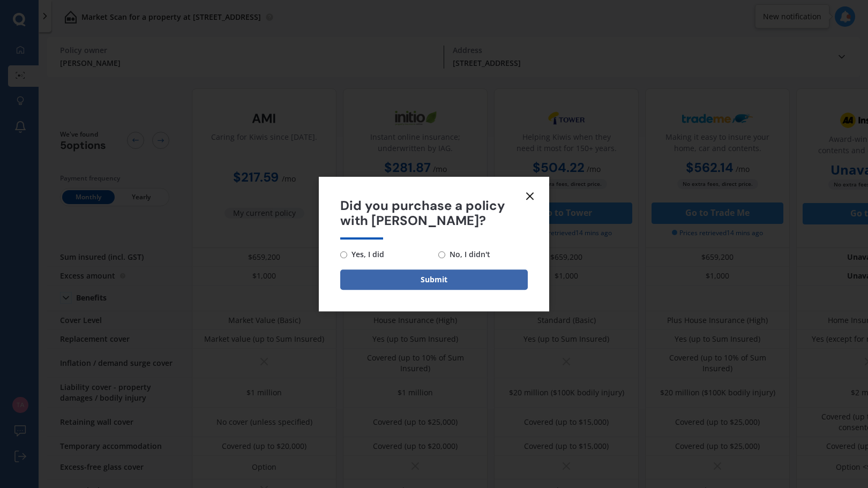  What do you see at coordinates (468, 254) in the screenshot?
I see `span: No, I didn't` at bounding box center [468, 254].